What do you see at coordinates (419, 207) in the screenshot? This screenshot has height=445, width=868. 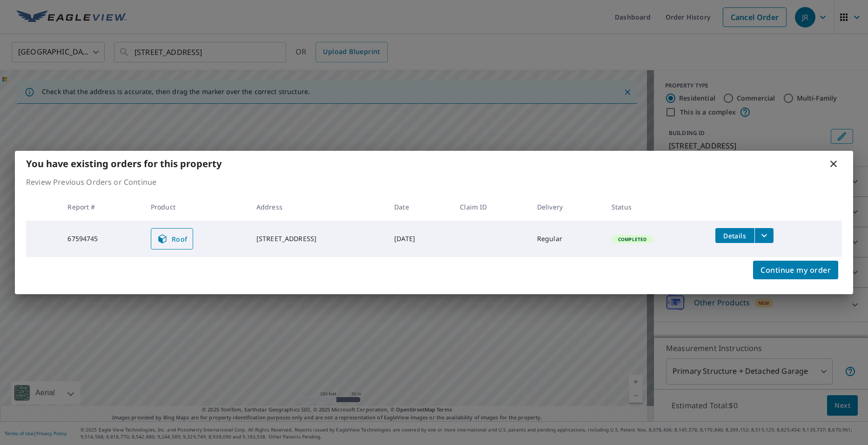 I see `th: Date` at bounding box center [419, 207].